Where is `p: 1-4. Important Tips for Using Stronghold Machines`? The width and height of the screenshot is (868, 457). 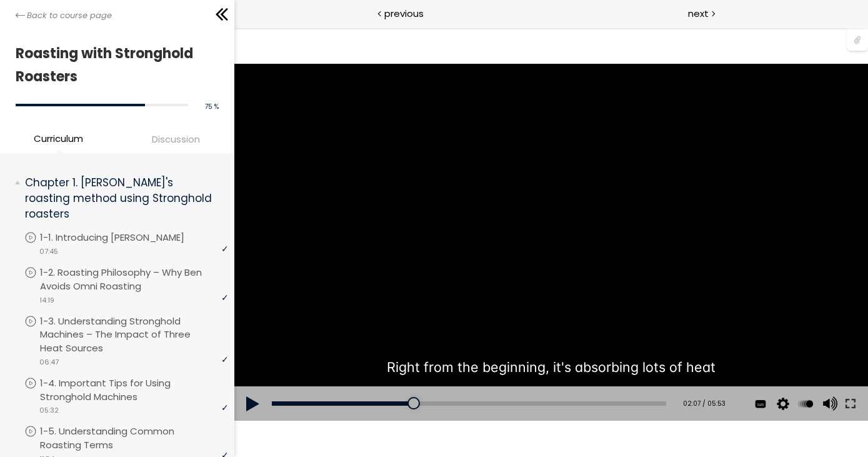 p: 1-4. Important Tips for Using Stronghold Machines is located at coordinates (134, 390).